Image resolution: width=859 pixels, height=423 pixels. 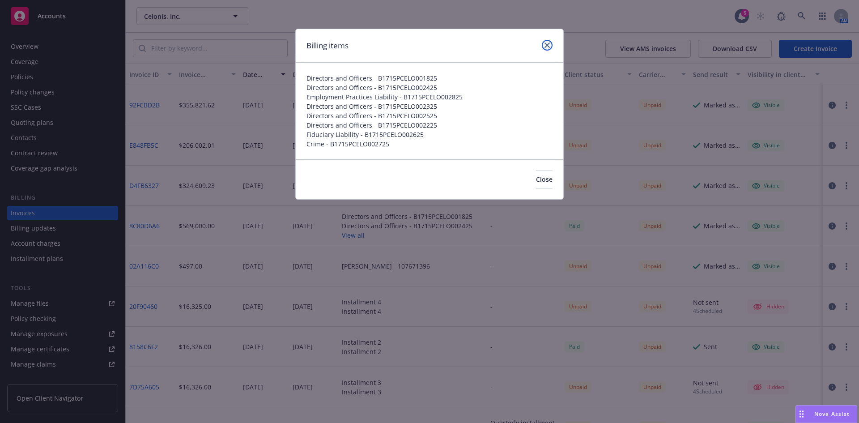 What do you see at coordinates (430, 134) in the screenshot?
I see `span: Fiduciary Liability - B1715PCELO002625` at bounding box center [430, 134].